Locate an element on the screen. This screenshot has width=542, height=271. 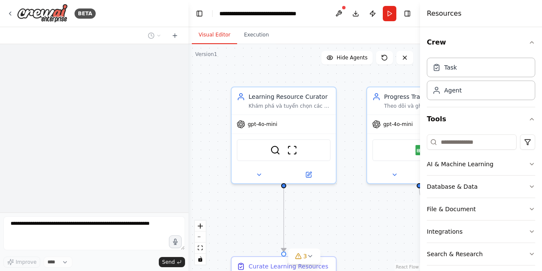
img: ScrapeWebsiteTool is located at coordinates (292, 150).